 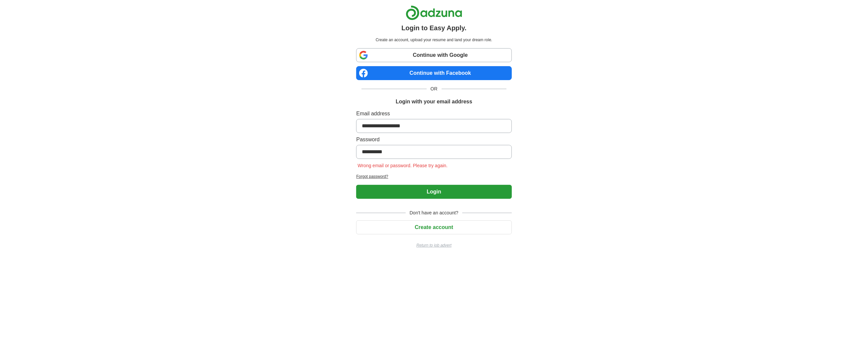 What do you see at coordinates (433, 139) in the screenshot?
I see `label: Password` at bounding box center [433, 139].